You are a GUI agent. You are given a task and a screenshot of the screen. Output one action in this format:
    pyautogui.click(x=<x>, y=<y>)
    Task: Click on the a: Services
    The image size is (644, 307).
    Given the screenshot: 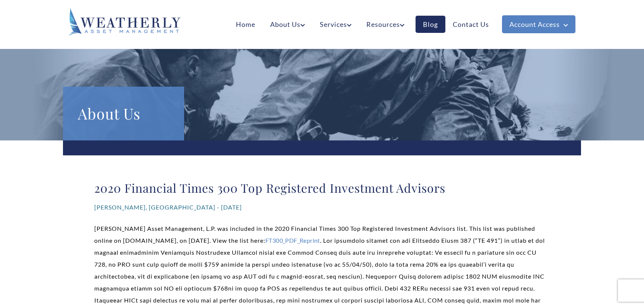 What is the action you would take?
    pyautogui.click(x=336, y=24)
    